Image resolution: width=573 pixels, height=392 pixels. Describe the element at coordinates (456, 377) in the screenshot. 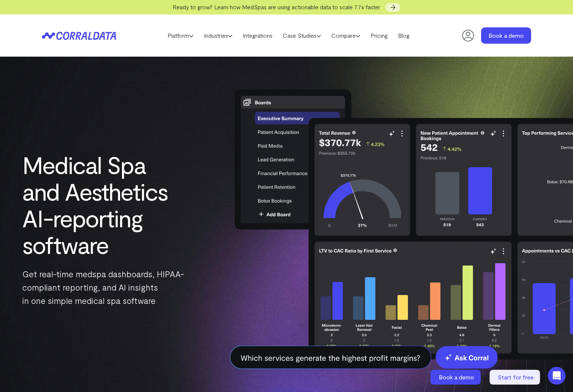

I see `span: Book a demo` at that location.